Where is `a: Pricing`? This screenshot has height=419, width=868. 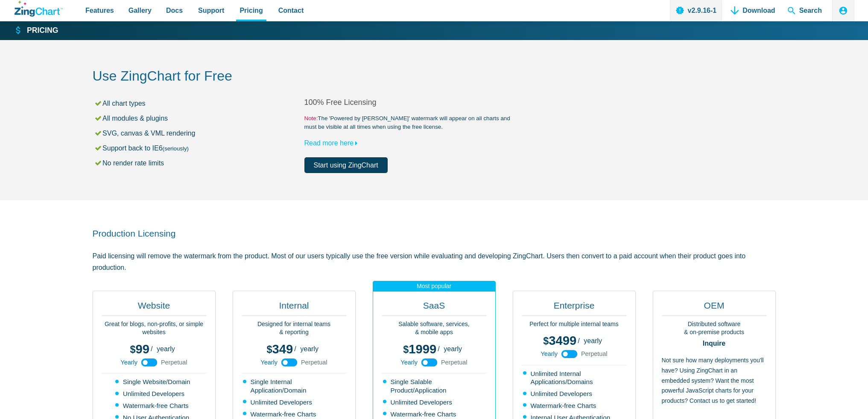
a: Pricing is located at coordinates (36, 31).